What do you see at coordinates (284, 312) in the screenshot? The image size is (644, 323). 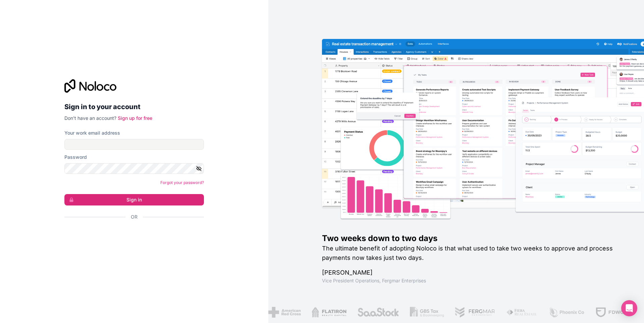 I see `img: /assets/american-red-cross-BAupjrZR.png` at bounding box center [284, 312].